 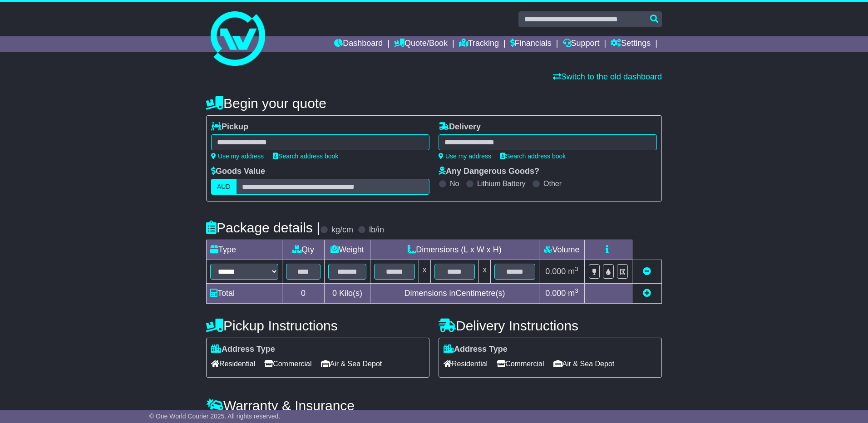 What do you see at coordinates (501, 184) in the screenshot?
I see `label: Lithium Battery` at bounding box center [501, 184].